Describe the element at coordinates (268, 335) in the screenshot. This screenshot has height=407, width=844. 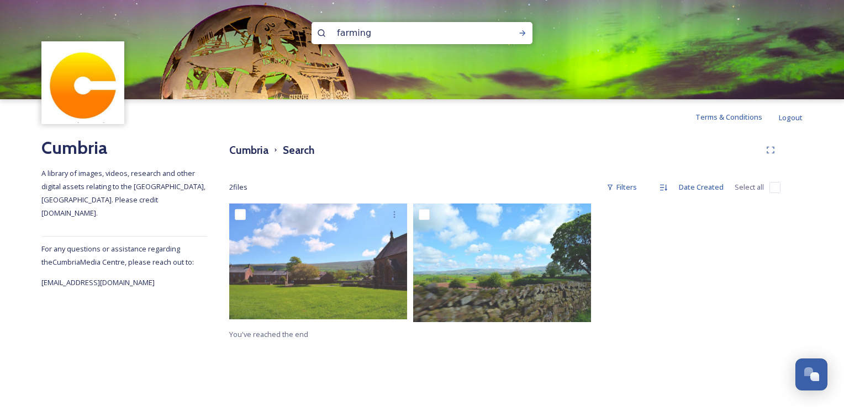
I see `span: You've reached the end` at that location.